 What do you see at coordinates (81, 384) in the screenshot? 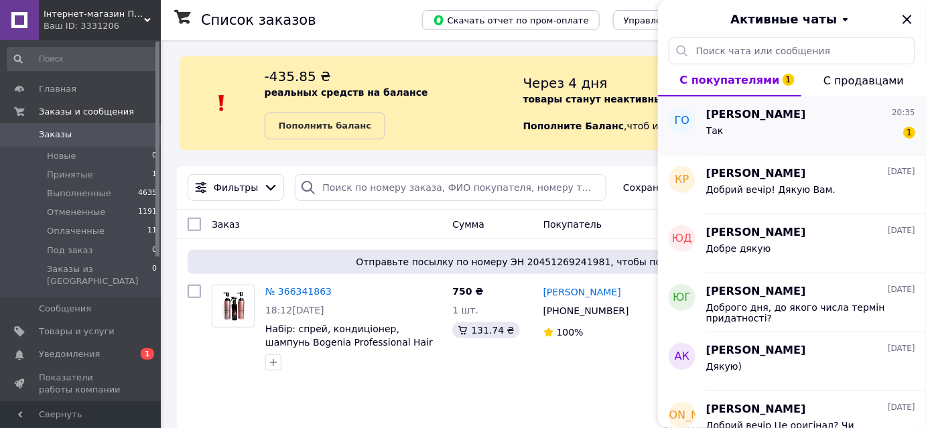
I see `span: Показатели работы компании` at bounding box center [81, 384].